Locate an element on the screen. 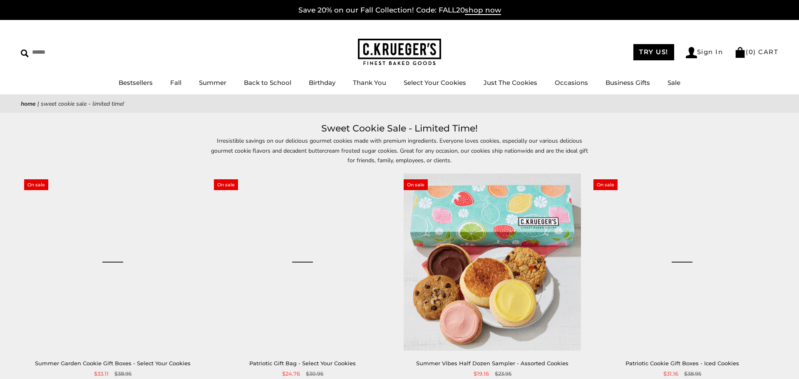 This screenshot has height=379, width=799. h1: Sweet Cookie Sale - Limited Time! is located at coordinates (399, 129).